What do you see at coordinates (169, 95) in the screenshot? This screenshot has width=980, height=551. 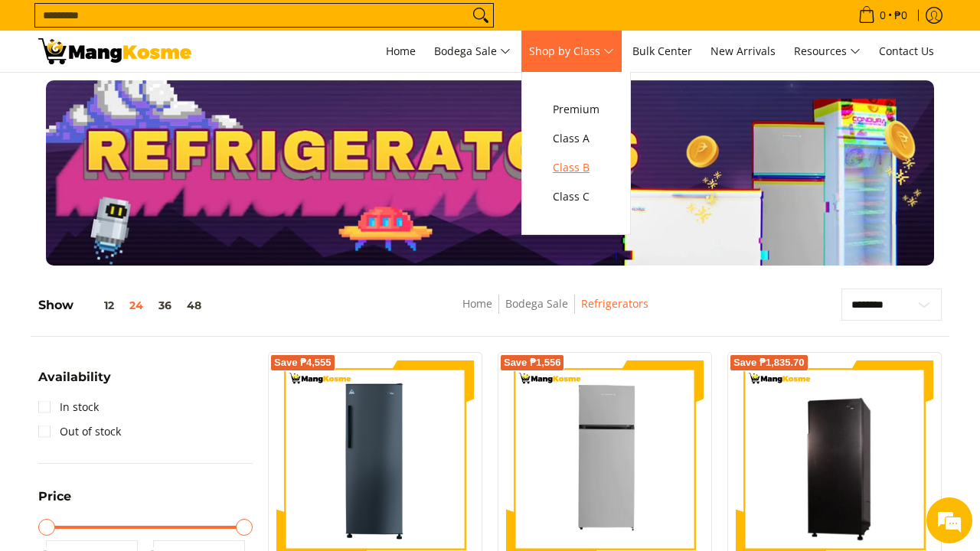 I see `div: Chat with us now` at bounding box center [169, 95].